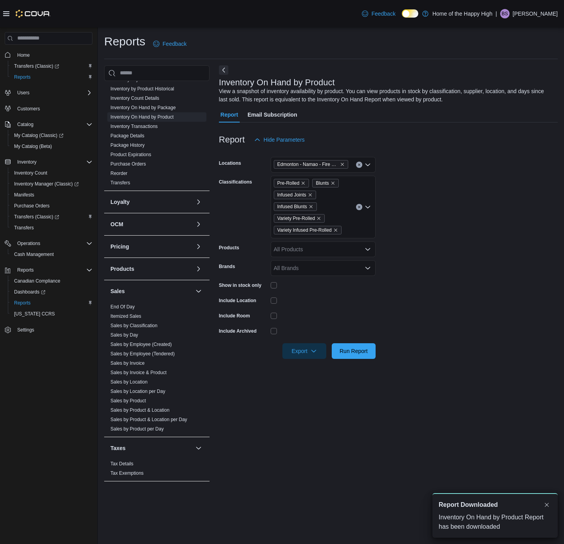  What do you see at coordinates (288, 183) in the screenshot?
I see `span: Pre-Rolled` at bounding box center [288, 183].